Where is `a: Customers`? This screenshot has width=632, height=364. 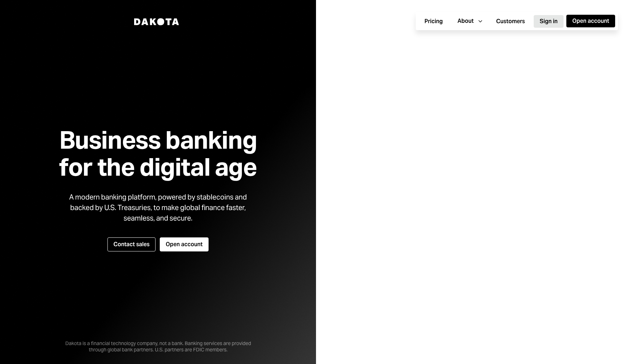 a: Customers is located at coordinates (511, 21).